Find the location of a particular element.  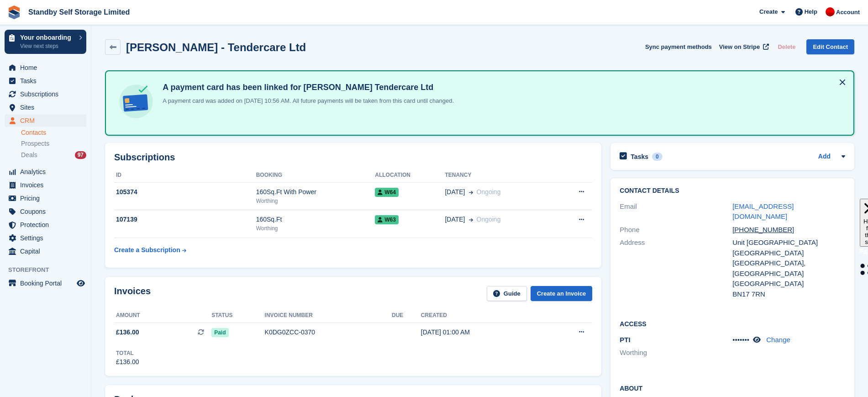

span: Account is located at coordinates (848, 12).